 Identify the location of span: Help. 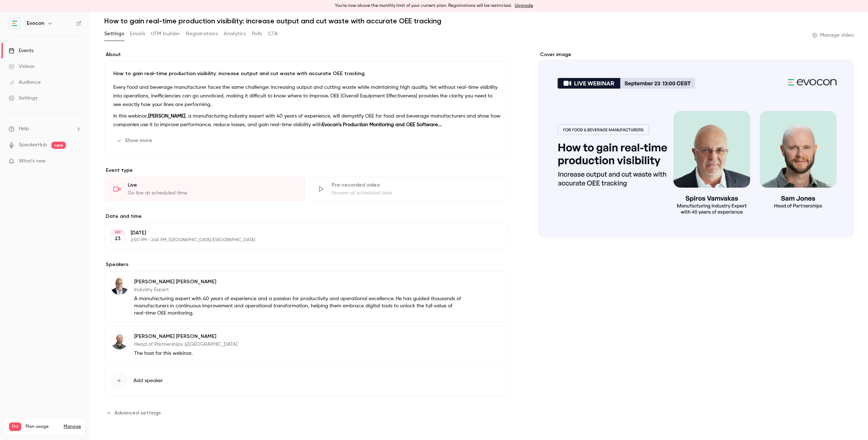
(23, 129).